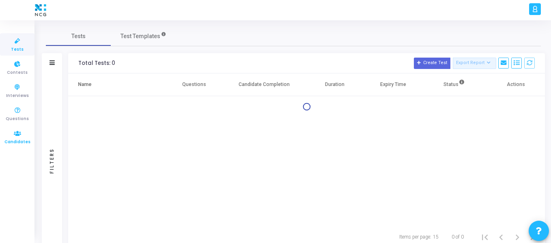  Describe the element at coordinates (335, 85) in the screenshot. I see `th: Duration` at that location.